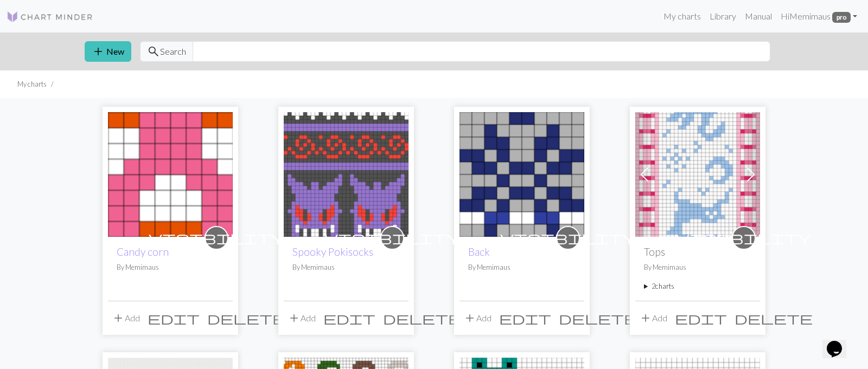 The height and width of the screenshot is (369, 868). What do you see at coordinates (682, 16) in the screenshot?
I see `a: My charts` at bounding box center [682, 16].